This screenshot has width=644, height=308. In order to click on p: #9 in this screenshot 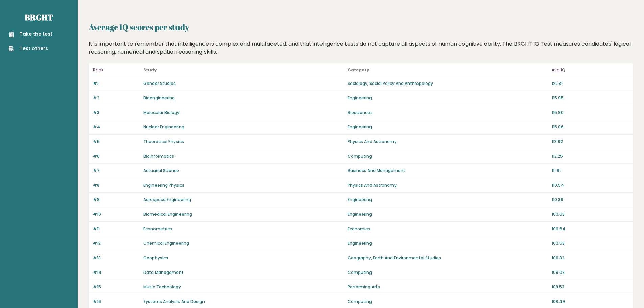, I will do `click(116, 200)`.